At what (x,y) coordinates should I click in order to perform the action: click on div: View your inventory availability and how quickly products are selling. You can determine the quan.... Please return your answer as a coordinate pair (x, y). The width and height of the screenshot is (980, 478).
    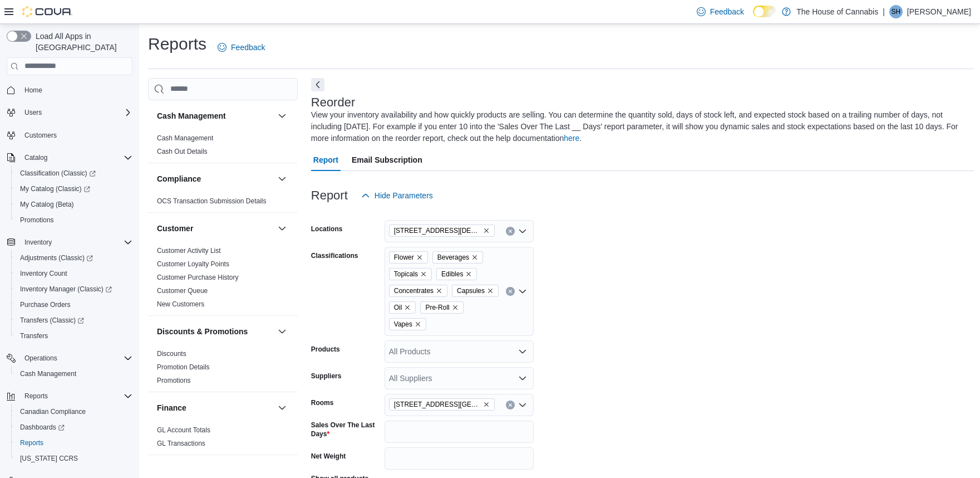
    Looking at the image, I should click on (639, 126).